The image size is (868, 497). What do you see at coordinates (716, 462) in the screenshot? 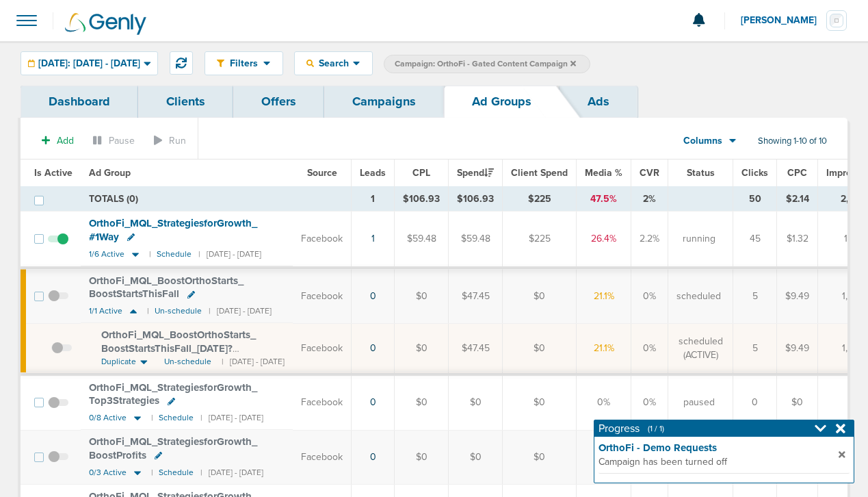
I see `span: Campaign has been turned off` at bounding box center [716, 462].